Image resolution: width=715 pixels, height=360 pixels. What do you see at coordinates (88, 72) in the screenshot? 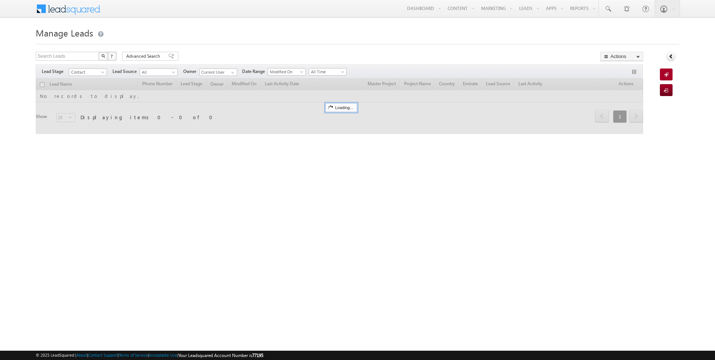
I see `a: Contact` at bounding box center [88, 72].